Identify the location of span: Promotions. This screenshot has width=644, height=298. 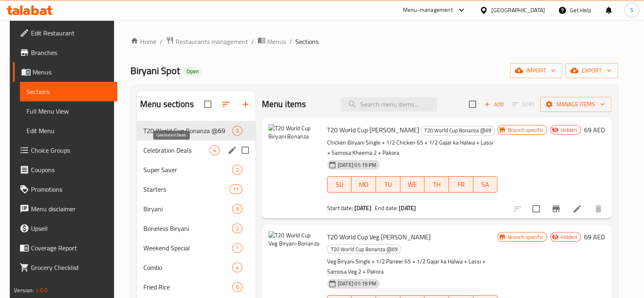
(71, 189).